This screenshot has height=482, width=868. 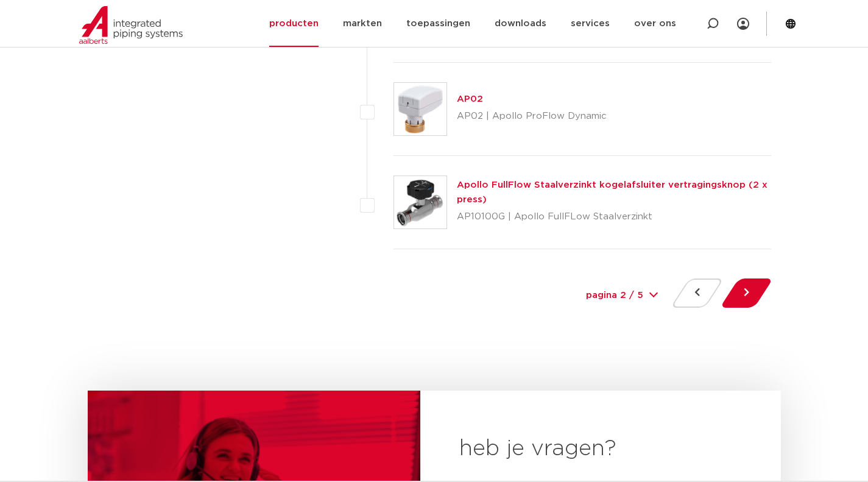 What do you see at coordinates (614, 217) in the screenshot?
I see `p: AP10100G | Apollo FullFLow Staalverzinkt` at bounding box center [614, 217].